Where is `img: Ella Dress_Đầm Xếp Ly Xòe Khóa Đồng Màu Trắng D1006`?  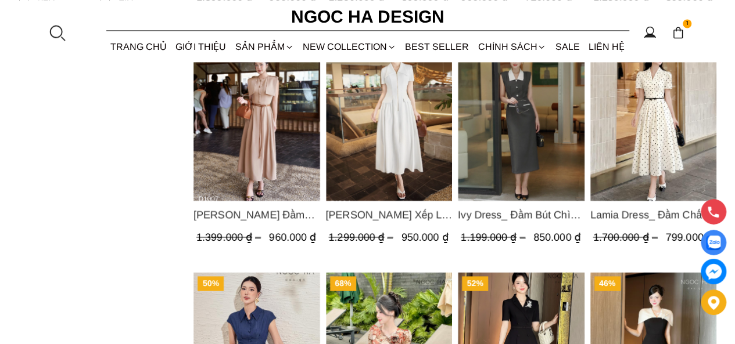
img: Ella Dress_Đầm Xếp Ly Xòe Khóa Đồng Màu Trắng D1006 is located at coordinates (389, 116).